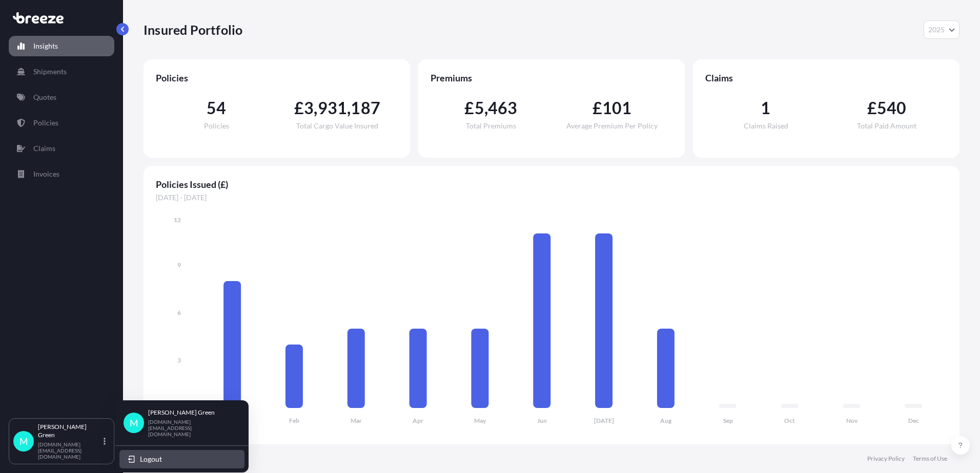  Describe the element at coordinates (765, 126) in the screenshot. I see `span: Claims Raised` at that location.